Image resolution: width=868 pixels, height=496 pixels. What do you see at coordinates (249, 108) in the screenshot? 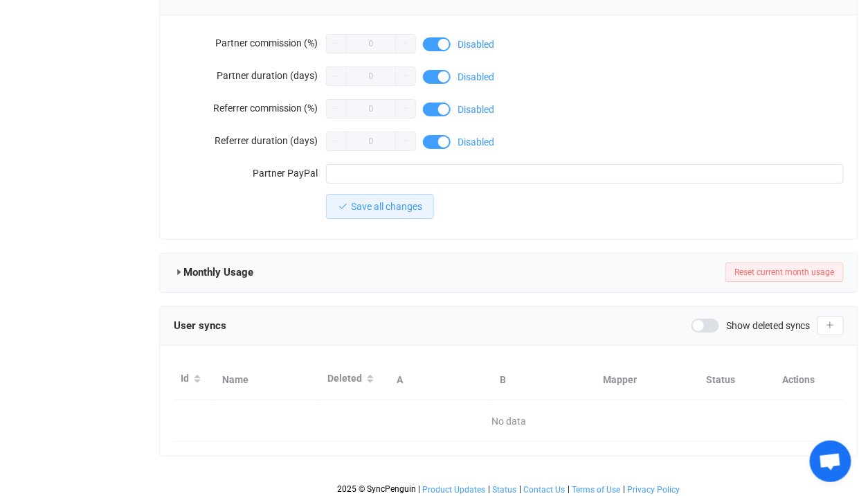
I see `label: Referrer commission (%)` at bounding box center [249, 108].